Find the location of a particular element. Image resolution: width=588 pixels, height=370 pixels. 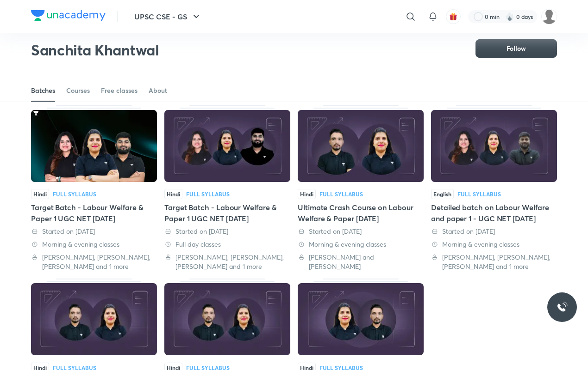

div: Batches is located at coordinates (43, 91).